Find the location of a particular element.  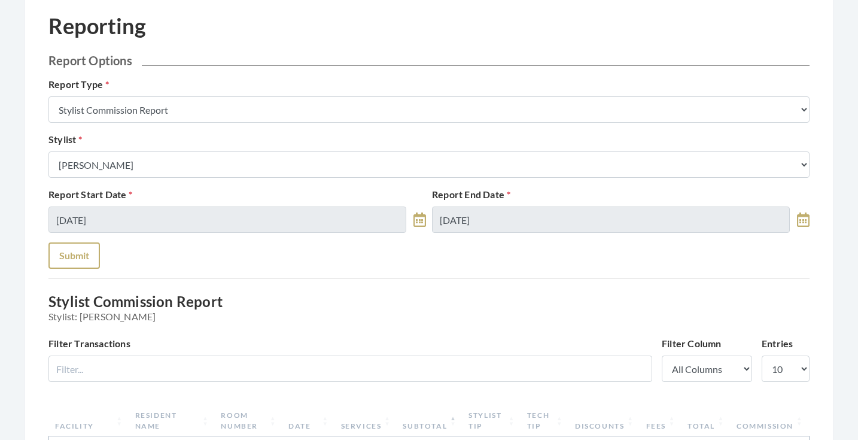

label: Filter Transactions is located at coordinates (89, 343).